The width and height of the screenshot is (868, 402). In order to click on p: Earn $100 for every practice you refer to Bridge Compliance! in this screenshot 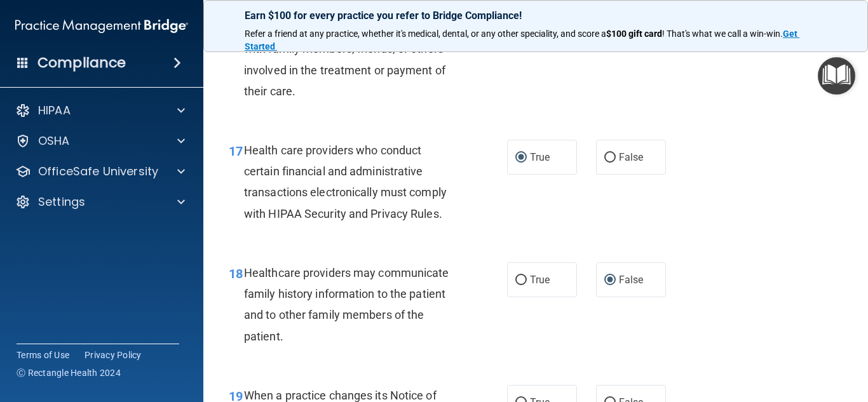, I will do `click(536, 15)`.